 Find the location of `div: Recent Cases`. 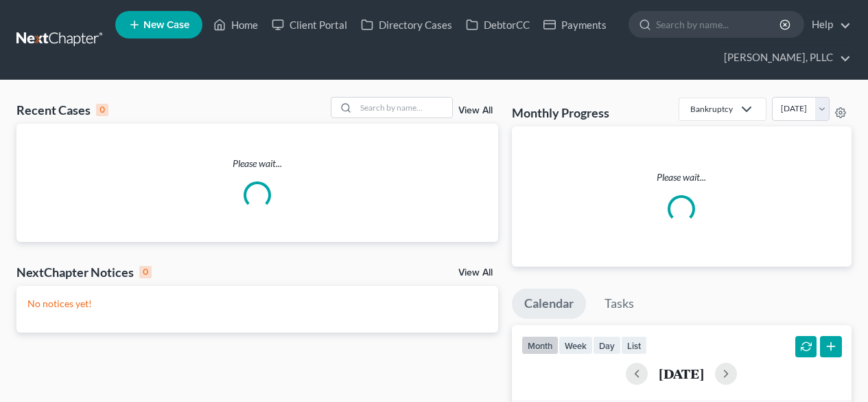

div: Recent Cases is located at coordinates (63, 110).